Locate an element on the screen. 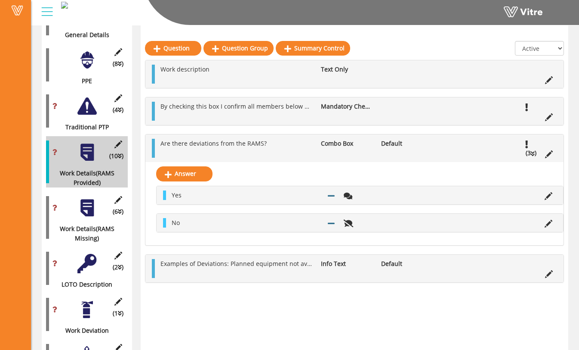  div: Work Details(RAMS Missing) is located at coordinates (84, 233).